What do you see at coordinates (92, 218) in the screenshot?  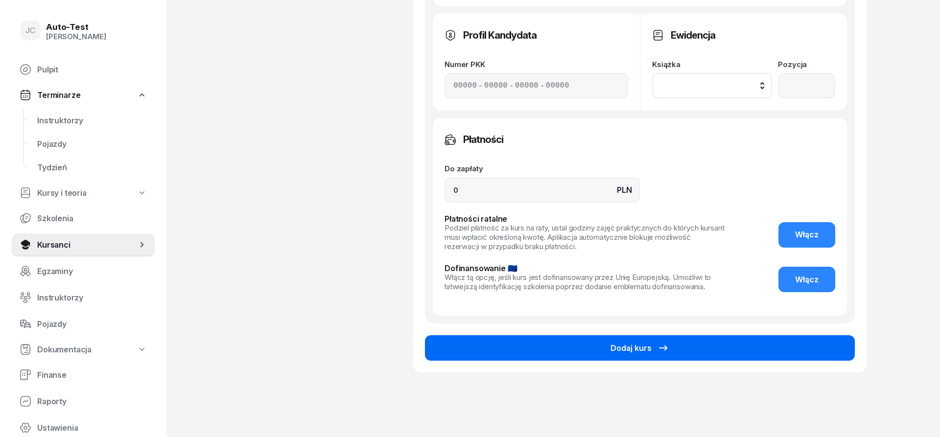 I see `span: Szkolenia` at bounding box center [92, 218].